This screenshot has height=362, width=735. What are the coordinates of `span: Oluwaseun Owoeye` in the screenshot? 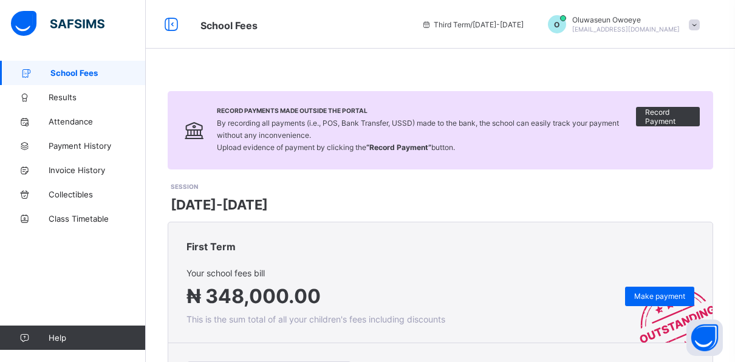 It's located at (626, 19).